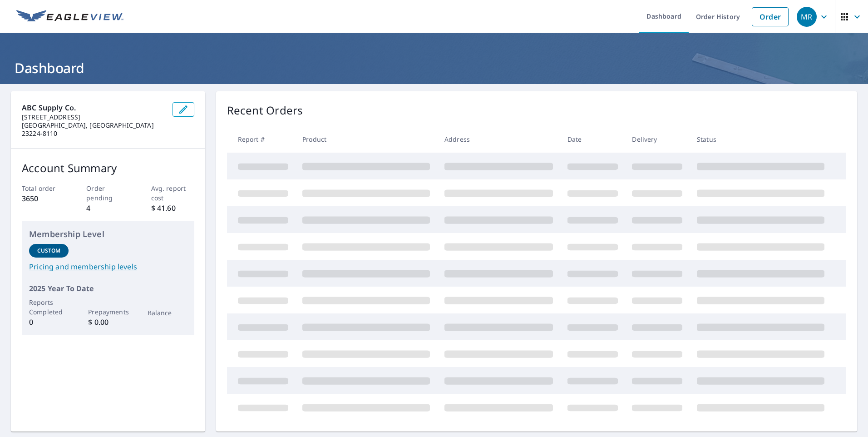  Describe the element at coordinates (94, 107) in the screenshot. I see `p: ABC Supply Co.` at that location.